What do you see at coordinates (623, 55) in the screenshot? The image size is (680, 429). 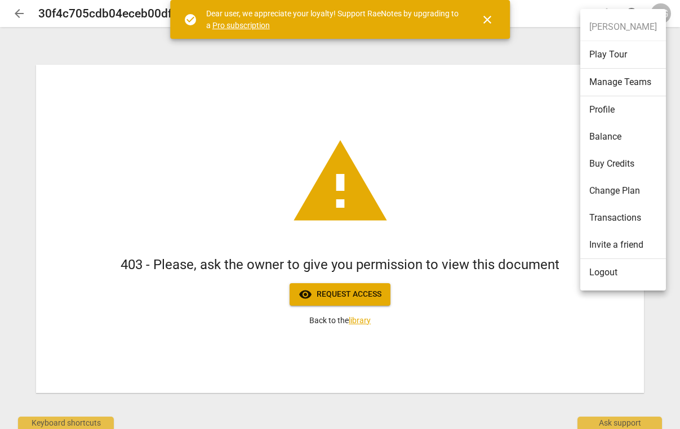 I see `li: Play Tour` at bounding box center [623, 55].